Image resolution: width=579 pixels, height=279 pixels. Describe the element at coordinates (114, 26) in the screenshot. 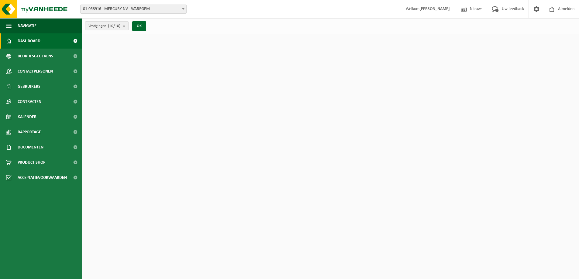

I see `count: (10/10)` at that location.